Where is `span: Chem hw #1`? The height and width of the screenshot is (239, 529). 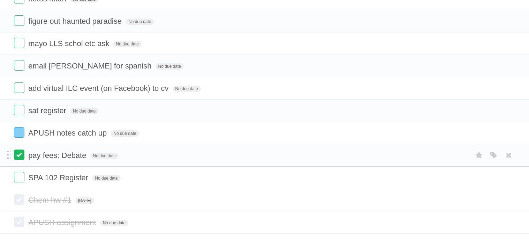
span: Chem hw #1 is located at coordinates (51, 199).